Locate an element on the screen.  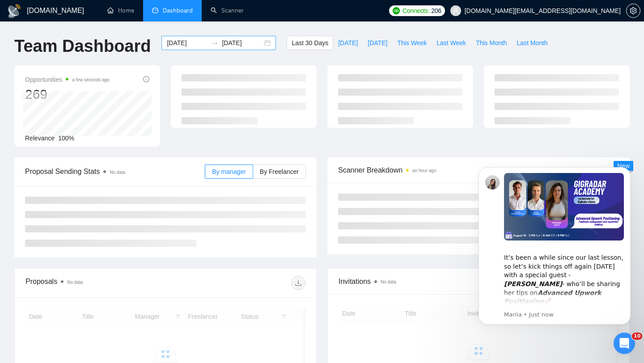
span: Relevance is located at coordinates (40, 138).